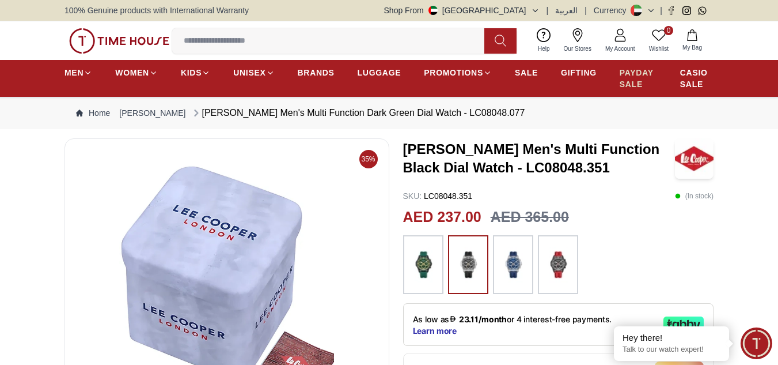 Image resolution: width=778 pixels, height=365 pixels. What do you see at coordinates (694, 196) in the screenshot?
I see `p: ( In stock )` at bounding box center [694, 196].